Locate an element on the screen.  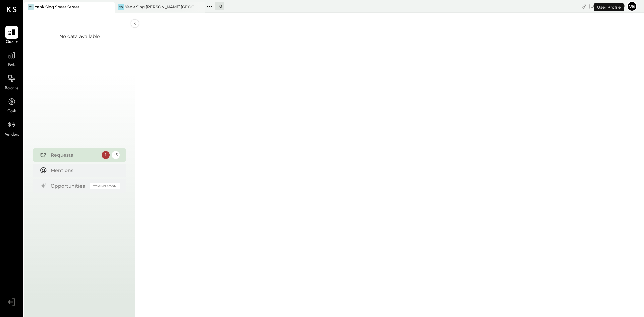
div: Mentions is located at coordinates (83, 171).